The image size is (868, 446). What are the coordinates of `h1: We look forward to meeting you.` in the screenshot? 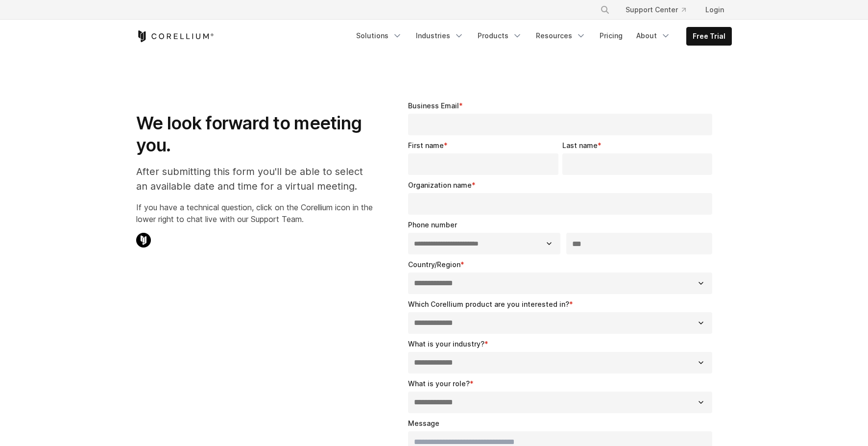 It's located at (254, 134).